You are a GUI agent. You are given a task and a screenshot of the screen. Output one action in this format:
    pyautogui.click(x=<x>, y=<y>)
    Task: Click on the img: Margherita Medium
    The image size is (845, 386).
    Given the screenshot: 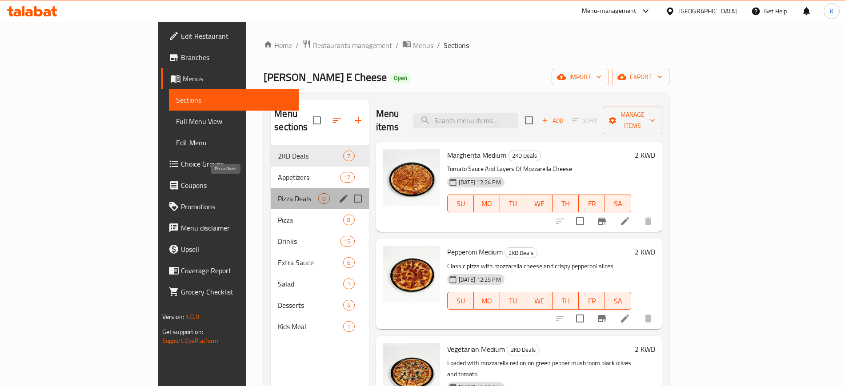 What is the action you would take?
    pyautogui.click(x=412, y=177)
    